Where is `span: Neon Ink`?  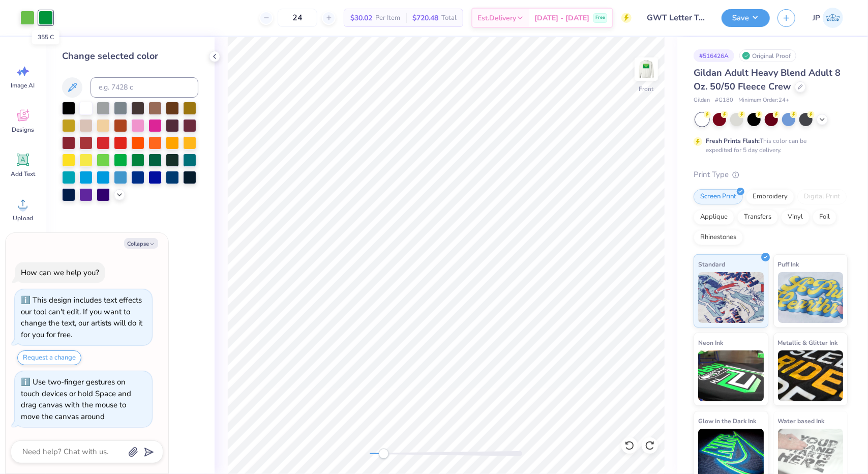 span: Neon Ink is located at coordinates (710, 342).